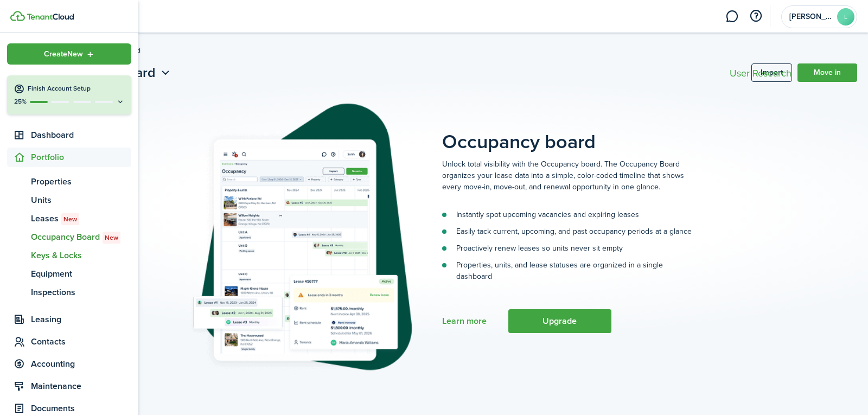  What do you see at coordinates (81, 319) in the screenshot?
I see `span: Leasing` at bounding box center [81, 319].